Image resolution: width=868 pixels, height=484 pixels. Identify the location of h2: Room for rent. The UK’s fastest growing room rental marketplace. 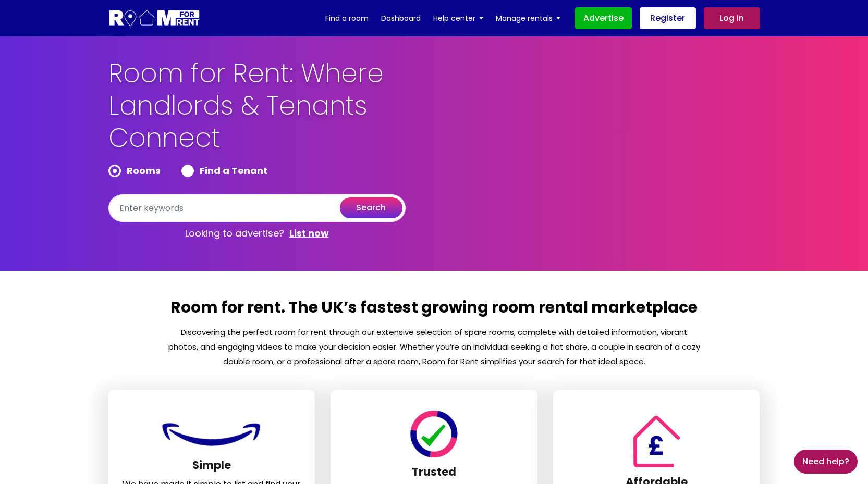
(435, 311).